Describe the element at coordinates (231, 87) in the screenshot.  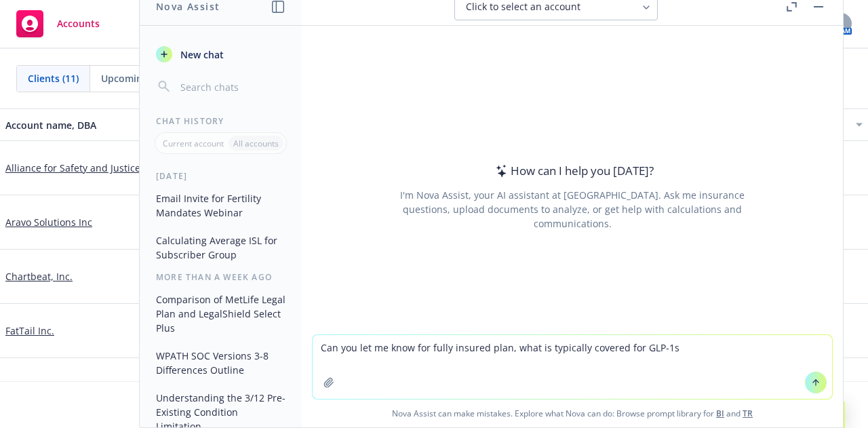
I see `input: Search chats` at that location.